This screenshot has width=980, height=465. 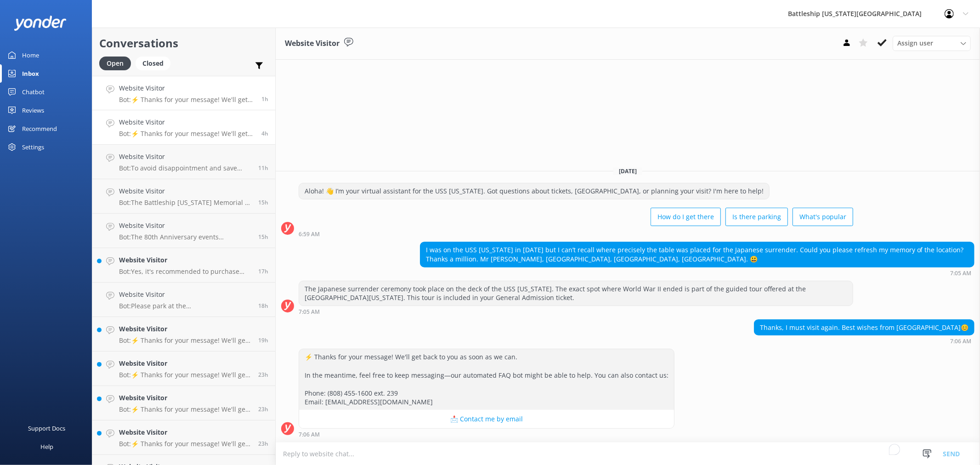 What do you see at coordinates (264, 409) in the screenshot?
I see `span: Sep 02 2025 08:50am (UTC -10:00) Pacific/Honolulu` at bounding box center [264, 409].